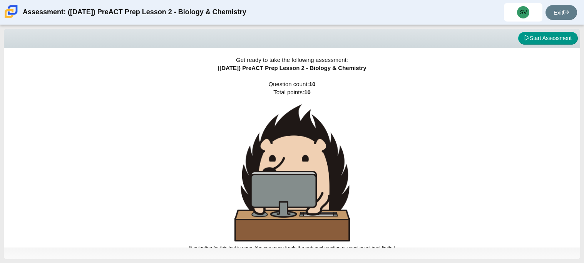  What do you see at coordinates (292, 60) in the screenshot?
I see `span: Get ready to take the following assessment:` at bounding box center [292, 60].